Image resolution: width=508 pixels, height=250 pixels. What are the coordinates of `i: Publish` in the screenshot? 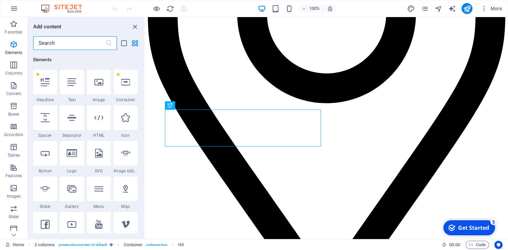 It's located at (466, 9).